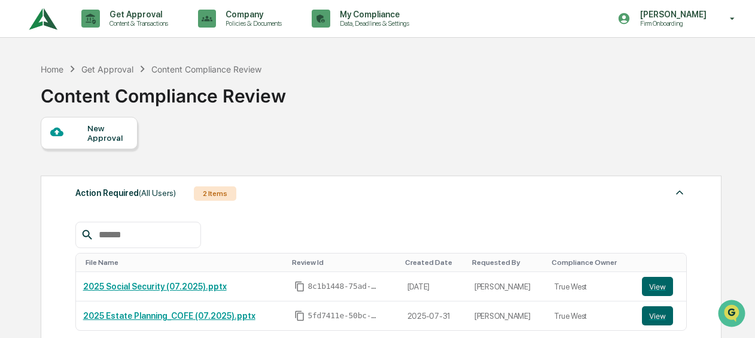 Image resolution: width=755 pixels, height=338 pixels. Describe the element at coordinates (137, 23) in the screenshot. I see `p: Content & Transactions` at that location.